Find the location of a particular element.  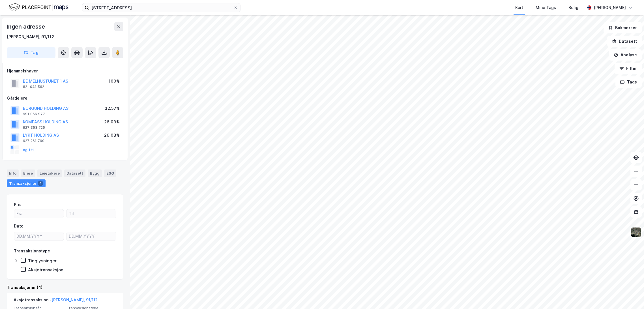

button: Analyse is located at coordinates (626, 55).